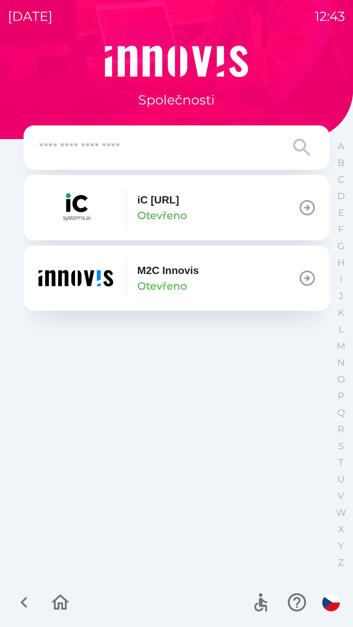  Describe the element at coordinates (341, 279) in the screenshot. I see `button: I` at that location.